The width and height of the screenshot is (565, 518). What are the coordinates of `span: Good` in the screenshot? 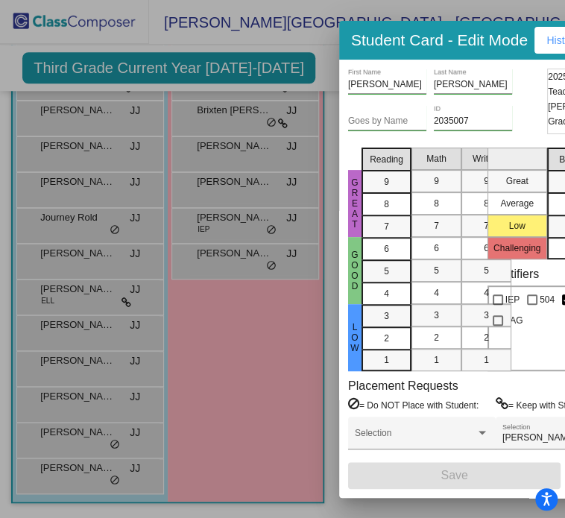 It's located at (355, 271).